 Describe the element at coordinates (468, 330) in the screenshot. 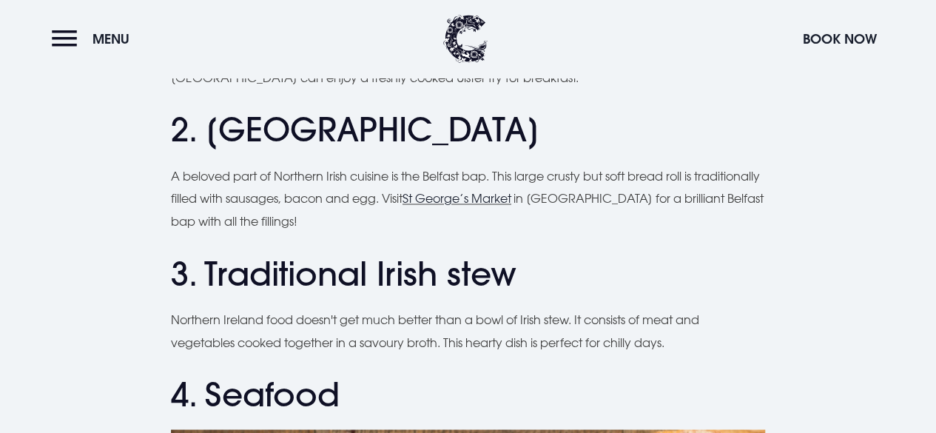

I see `p: Northern Ireland food doesn't get much better than a bowl of Irish stew. It consists of meat and ...` at that location.